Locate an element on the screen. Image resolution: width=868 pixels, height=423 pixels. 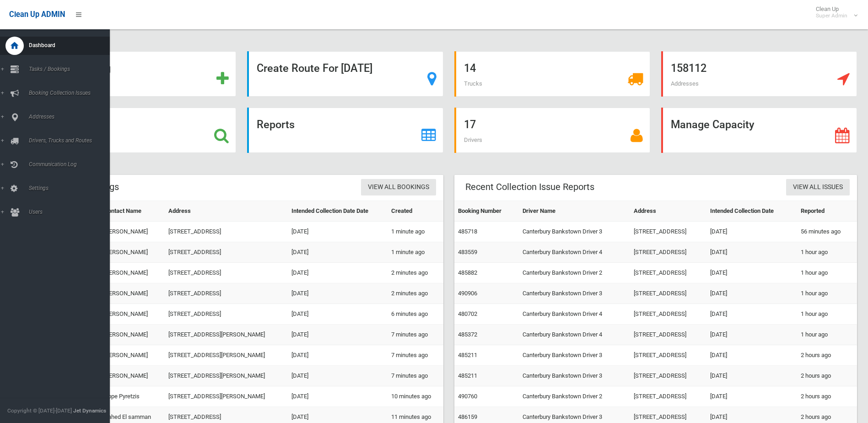
strong: 158112 is located at coordinates (689, 68).